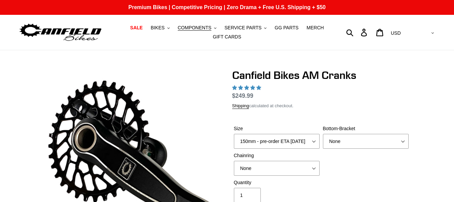 The width and height of the screenshot is (454, 202). Describe the element at coordinates (136, 28) in the screenshot. I see `span: SALE` at that location.